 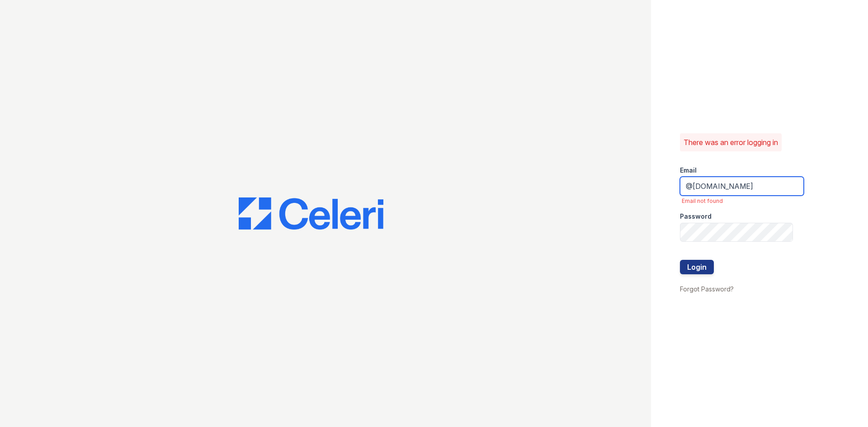 What do you see at coordinates (731, 143) in the screenshot?
I see `p: There was an error logging in` at bounding box center [731, 143].